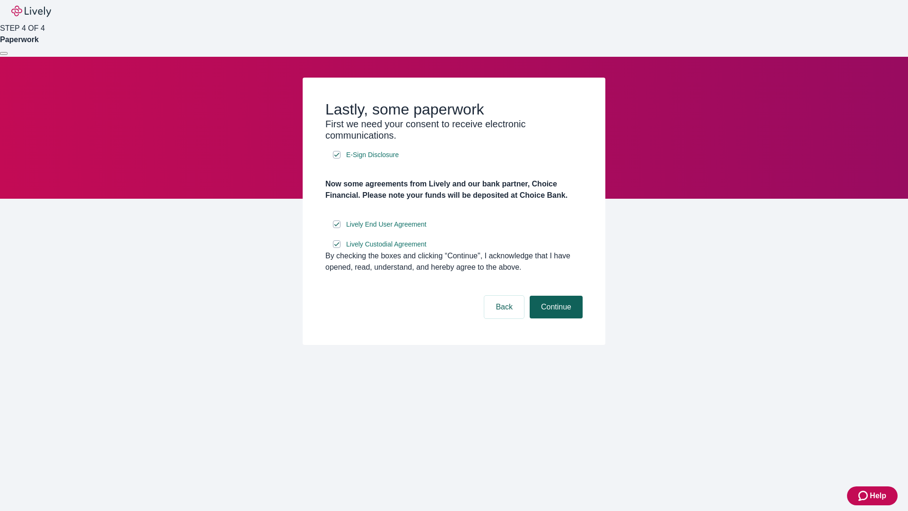 The image size is (908, 511). What do you see at coordinates (864, 496) in the screenshot?
I see `svg: Zendesk support icon` at bounding box center [864, 496].